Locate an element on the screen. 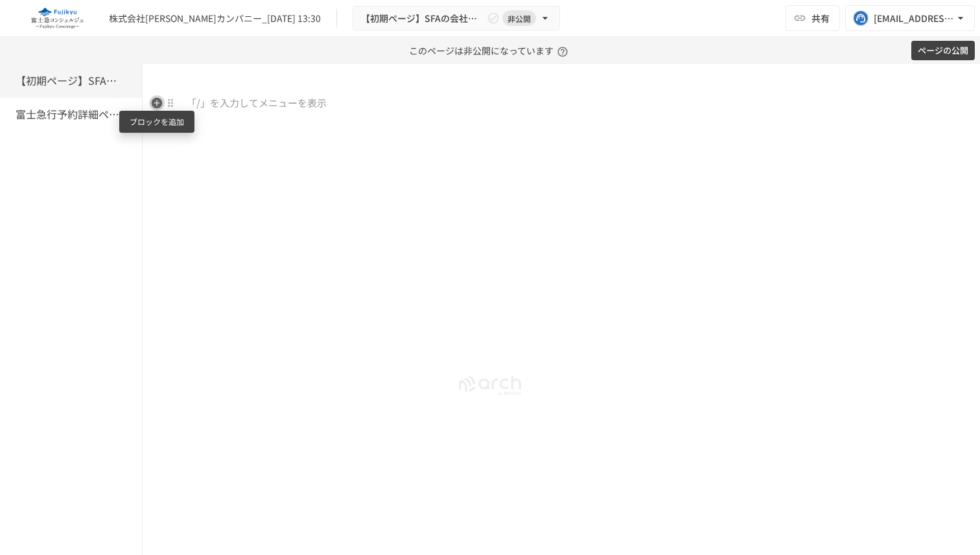  img: eQeGXtYPV2fEKIA3pizDiVdzO5gJTl2ahLbsPaD2E4R is located at coordinates (57, 18).